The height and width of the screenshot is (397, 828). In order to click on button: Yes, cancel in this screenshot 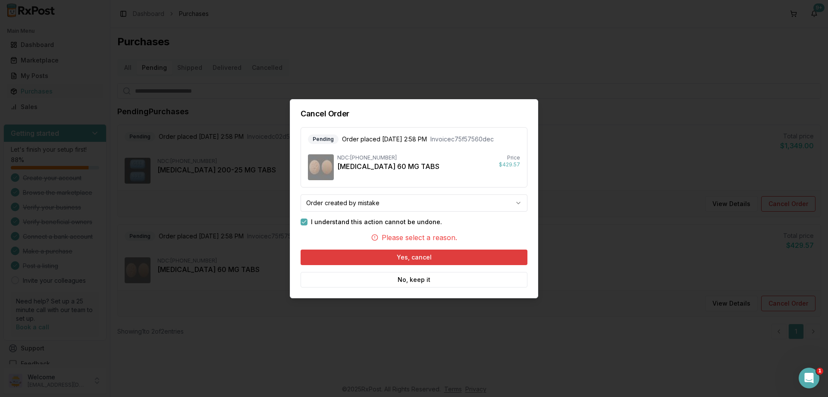, I will do `click(414, 258)`.